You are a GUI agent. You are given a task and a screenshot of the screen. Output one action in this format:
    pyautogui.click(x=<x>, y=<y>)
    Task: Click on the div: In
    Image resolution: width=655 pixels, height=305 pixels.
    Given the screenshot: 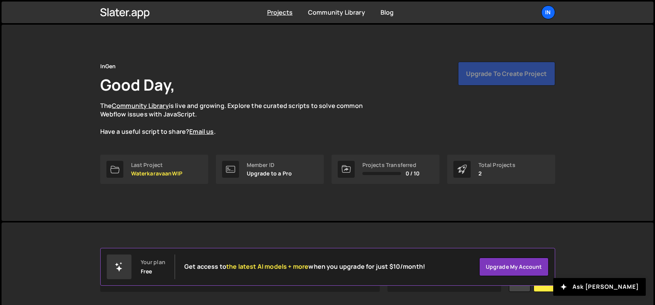 What is the action you would take?
    pyautogui.click(x=548, y=12)
    